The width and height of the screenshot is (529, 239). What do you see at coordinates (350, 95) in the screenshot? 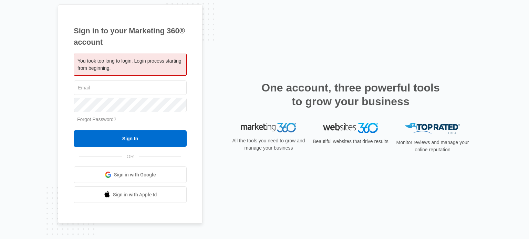
I see `h2: One account, three powerful tools to grow your business` at bounding box center [350, 95].